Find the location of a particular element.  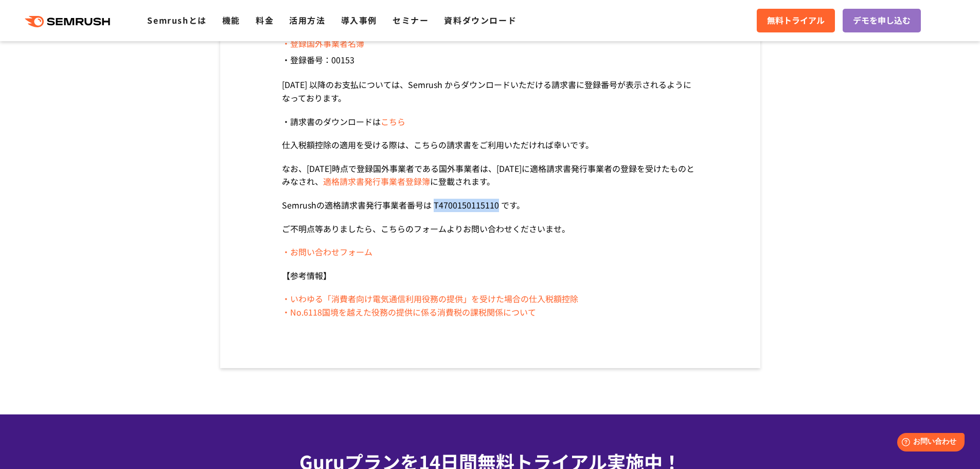

a: 資料ダウンロード is located at coordinates (480, 20).